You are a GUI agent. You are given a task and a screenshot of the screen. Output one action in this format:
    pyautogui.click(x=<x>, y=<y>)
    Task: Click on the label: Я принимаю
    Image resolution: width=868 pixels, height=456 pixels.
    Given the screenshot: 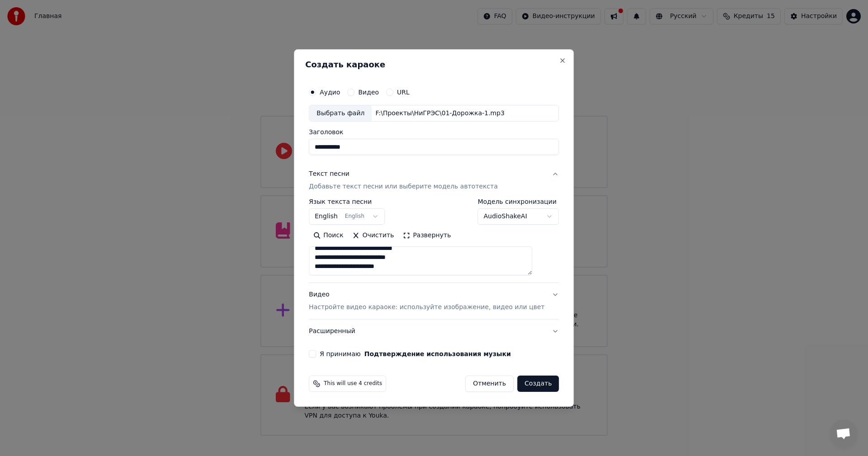 What is the action you would take?
    pyautogui.click(x=415, y=354)
    